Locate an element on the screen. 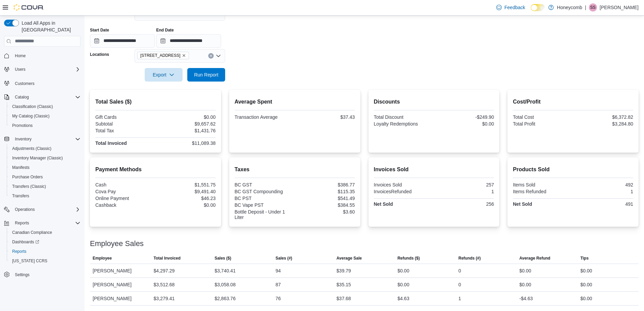  h2: Products Sold is located at coordinates (573, 170).